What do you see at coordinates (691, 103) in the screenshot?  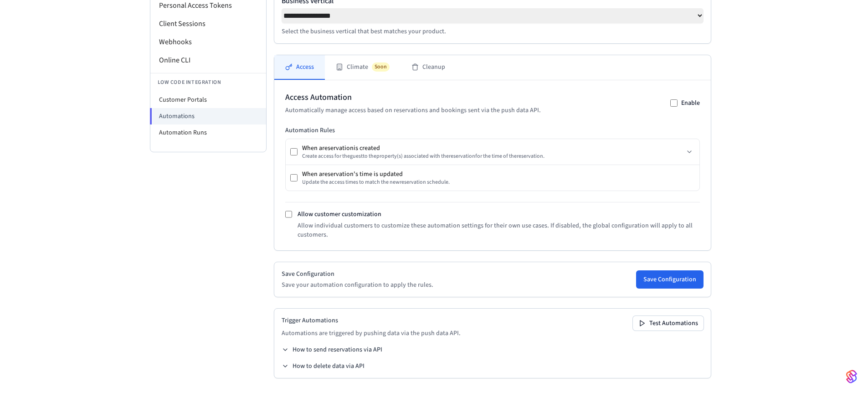 I see `label: Enable` at bounding box center [691, 103].